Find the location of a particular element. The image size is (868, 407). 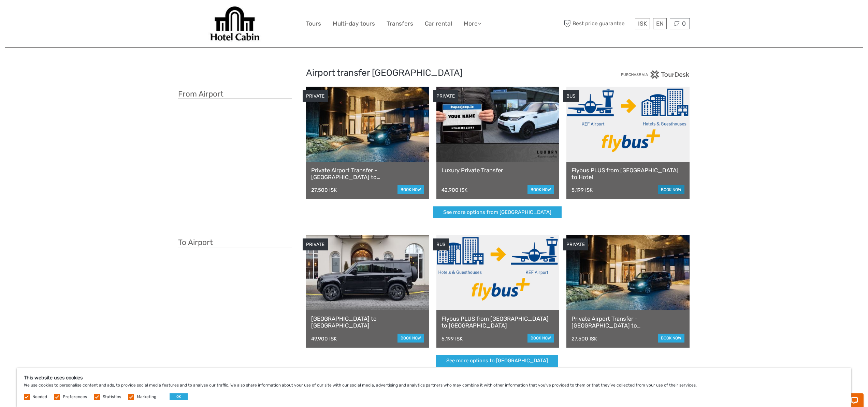

a: Luxury Private Transfer is located at coordinates (498, 170).